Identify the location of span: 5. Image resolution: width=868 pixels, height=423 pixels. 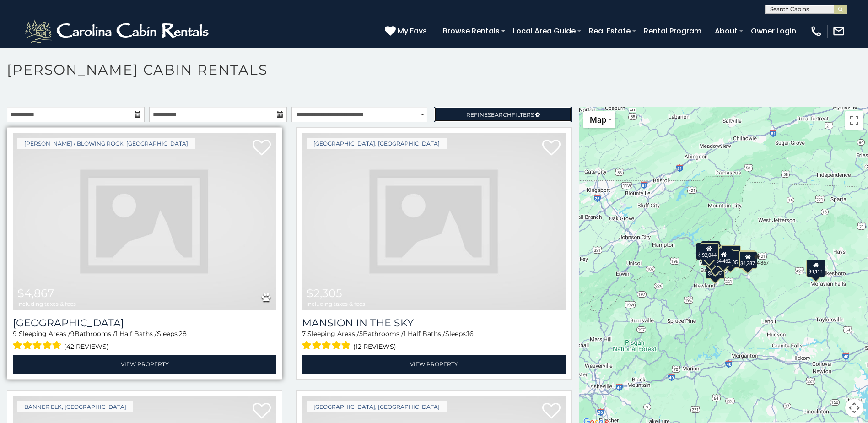
(361, 334).